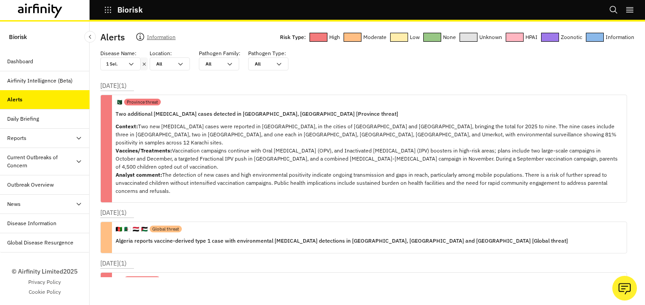  What do you see at coordinates (220, 53) in the screenshot?
I see `p: Pathogen Family :` at bounding box center [220, 53].